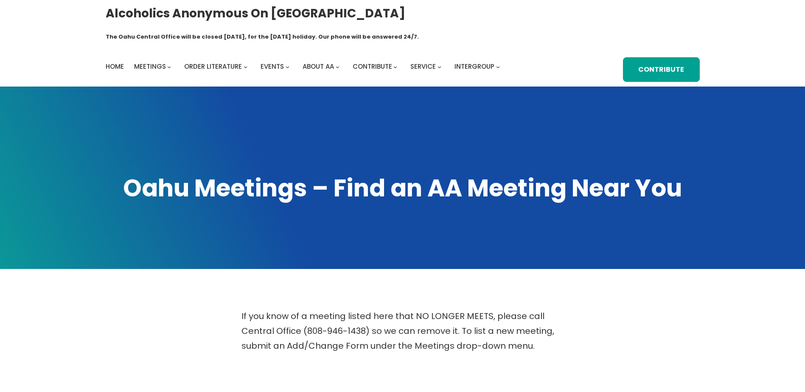  Describe the element at coordinates (423, 67) in the screenshot. I see `a: Service` at that location.